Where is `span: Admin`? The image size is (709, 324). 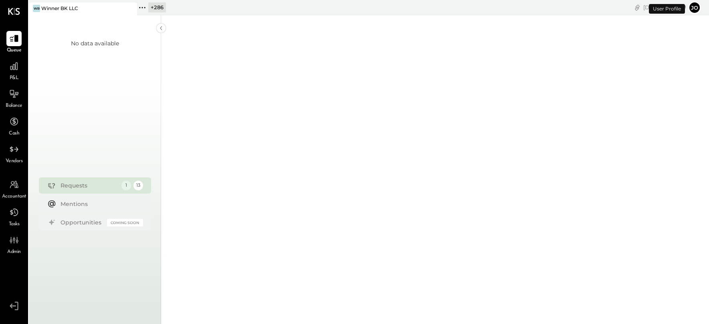 span: Admin is located at coordinates (14, 252).